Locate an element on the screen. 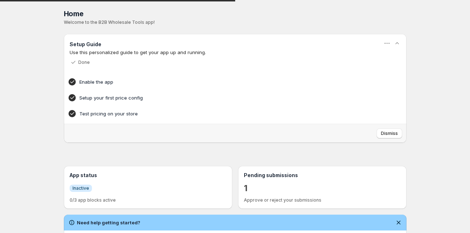  h4: Setup your first price config is located at coordinates (224, 98).